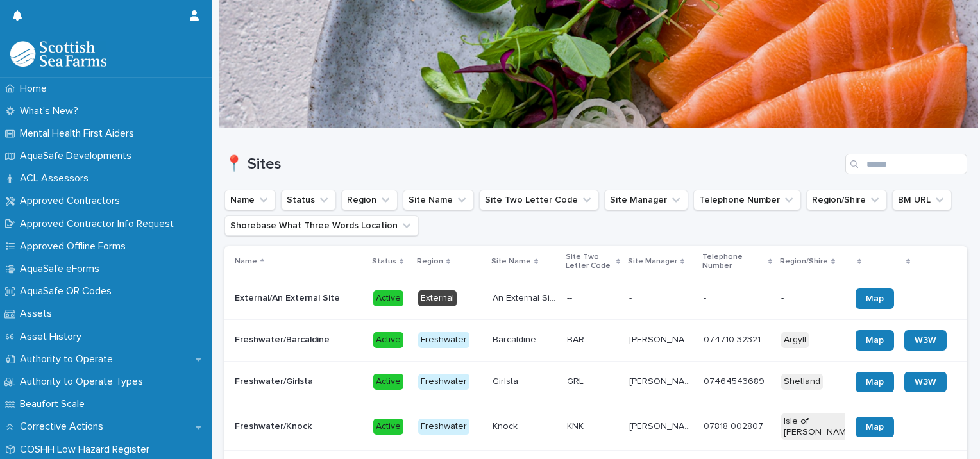 The image size is (980, 459). What do you see at coordinates (846, 199) in the screenshot?
I see `button: Region/Shire` at bounding box center [846, 199].